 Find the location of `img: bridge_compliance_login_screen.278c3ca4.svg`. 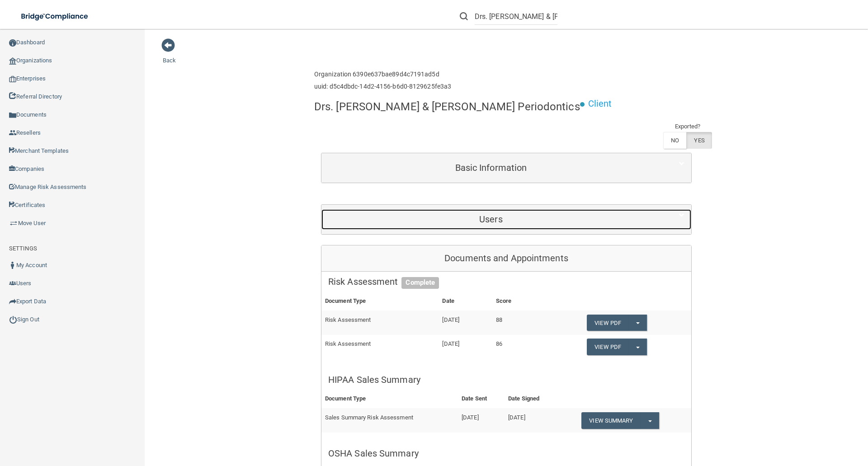

img: bridge_compliance_login_screen.278c3ca4.svg is located at coordinates (55, 16).